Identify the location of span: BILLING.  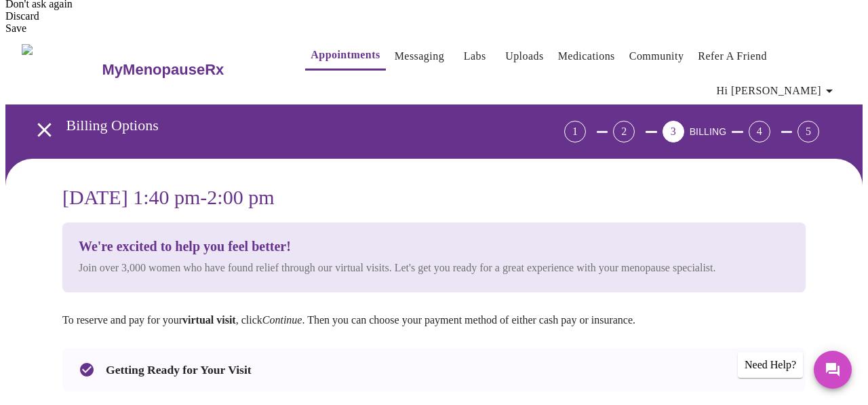
(708, 131).